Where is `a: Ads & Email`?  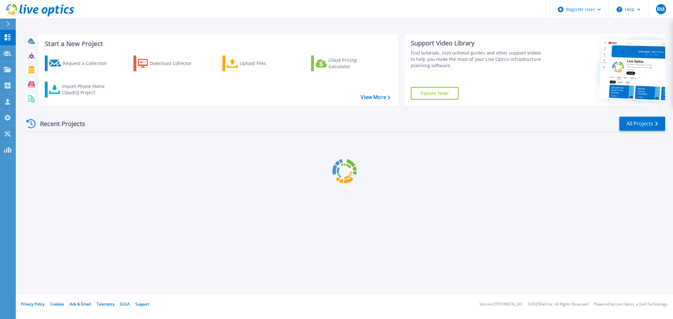 a: Ads & Email is located at coordinates (80, 304).